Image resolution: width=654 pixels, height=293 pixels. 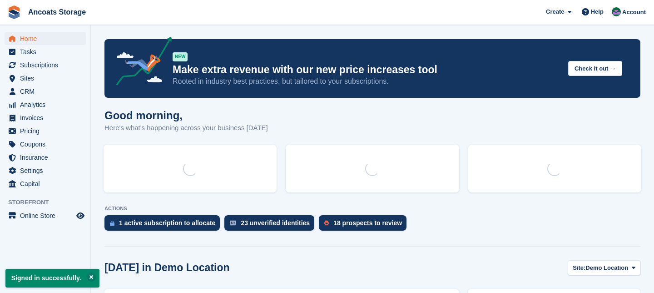 I want to click on span: Subscriptions, so click(x=47, y=65).